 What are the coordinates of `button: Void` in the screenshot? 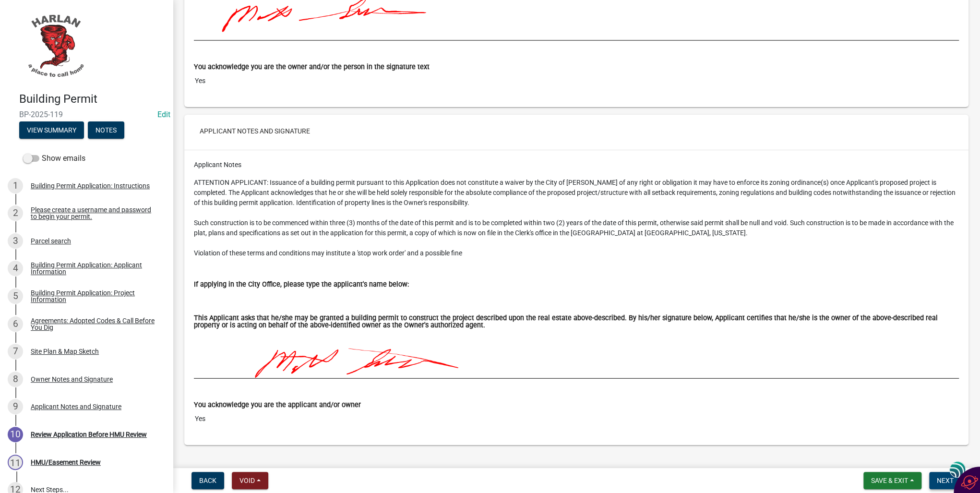 It's located at (250, 480).